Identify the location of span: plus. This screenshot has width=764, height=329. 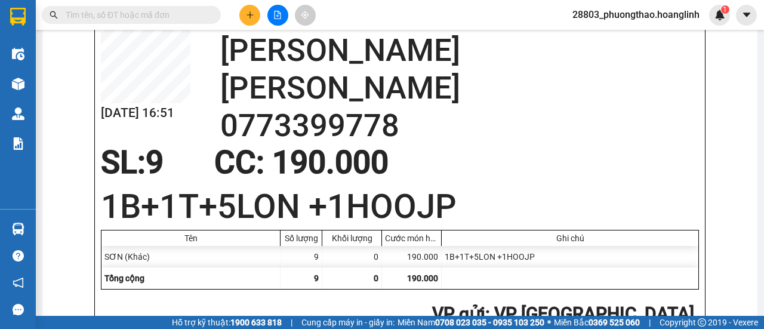
(250, 15).